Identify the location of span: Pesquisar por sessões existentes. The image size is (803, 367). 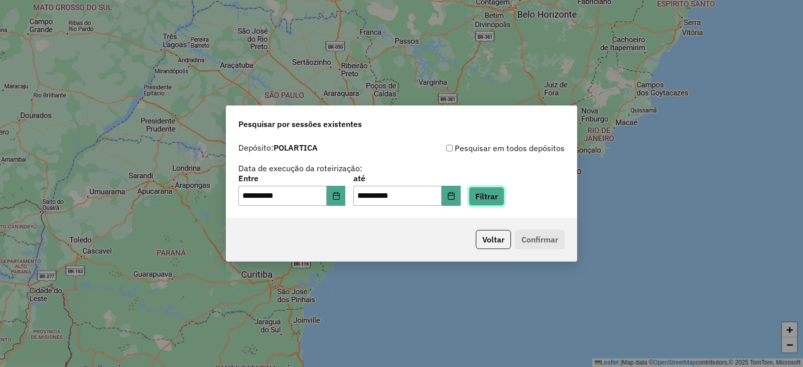
(300, 124).